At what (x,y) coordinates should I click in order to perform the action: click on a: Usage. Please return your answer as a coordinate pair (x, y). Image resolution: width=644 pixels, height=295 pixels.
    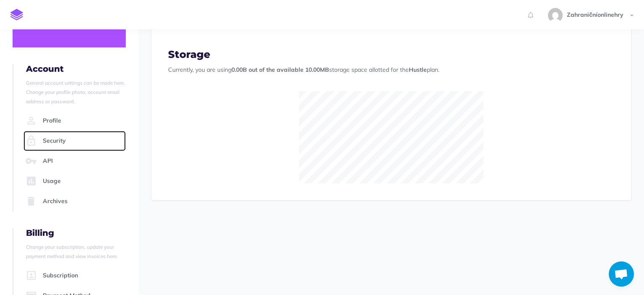
    Looking at the image, I should click on (74, 181).